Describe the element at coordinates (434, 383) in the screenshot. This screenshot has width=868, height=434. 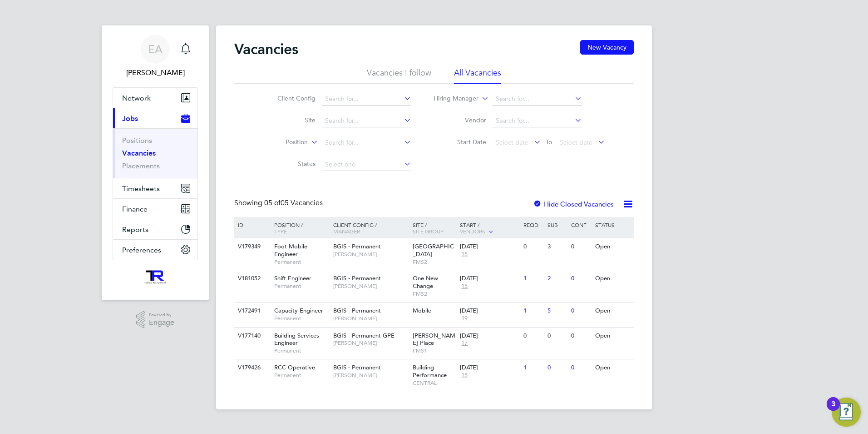
I see `span: CENTRAL` at that location.